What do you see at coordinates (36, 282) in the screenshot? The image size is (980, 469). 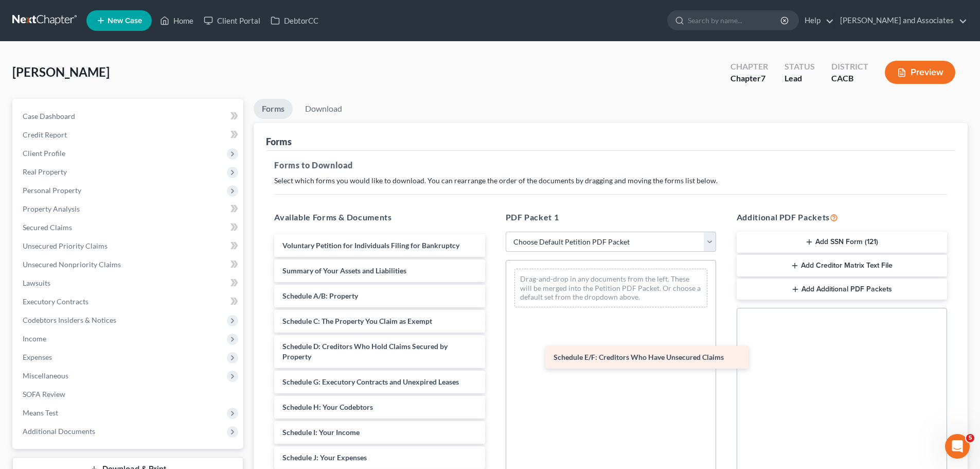 I see `span: Lawsuits` at bounding box center [36, 282].